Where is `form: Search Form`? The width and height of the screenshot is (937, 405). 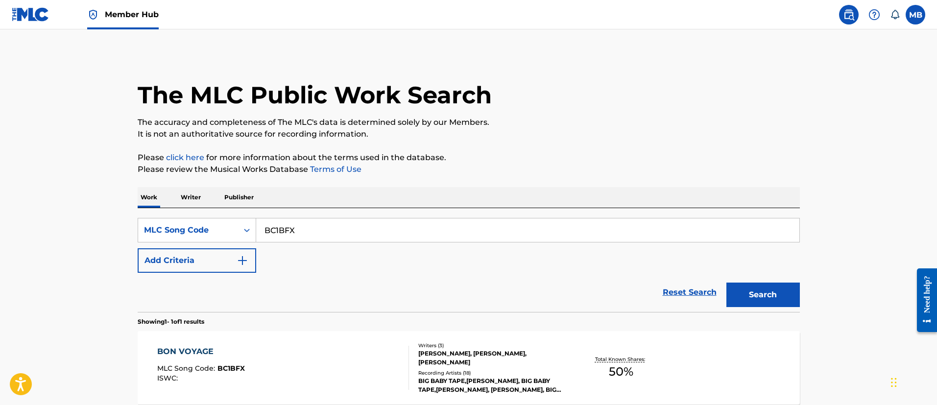 form: Search Form is located at coordinates (469, 265).